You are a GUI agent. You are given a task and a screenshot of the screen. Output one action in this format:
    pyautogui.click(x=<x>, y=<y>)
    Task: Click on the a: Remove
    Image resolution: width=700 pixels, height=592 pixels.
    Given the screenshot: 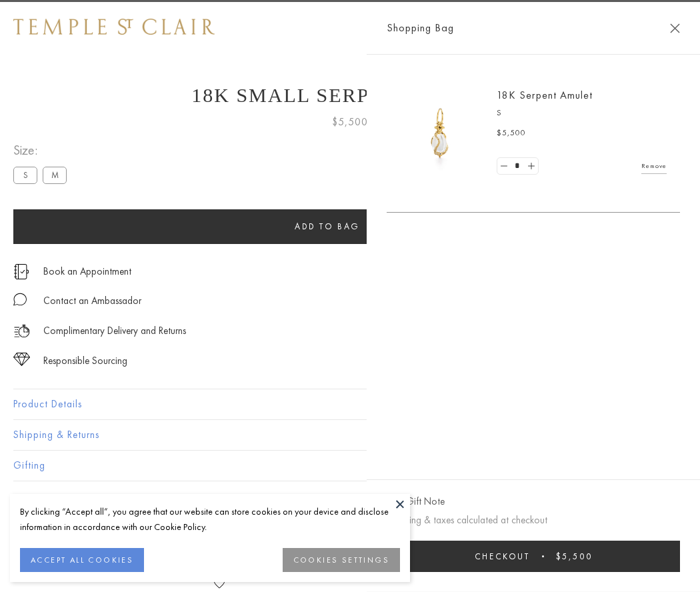 What is the action you would take?
    pyautogui.click(x=655, y=166)
    